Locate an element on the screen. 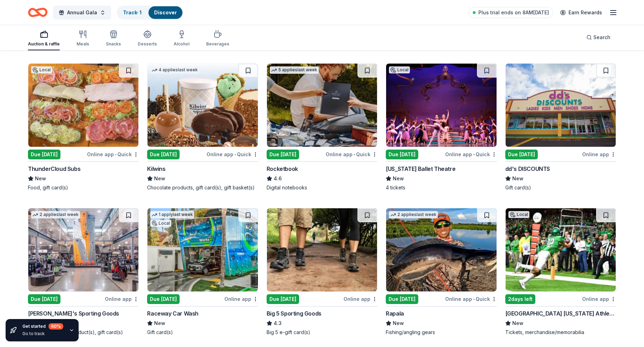  img: Image for Big 5 Sporting Goods is located at coordinates (322, 250).